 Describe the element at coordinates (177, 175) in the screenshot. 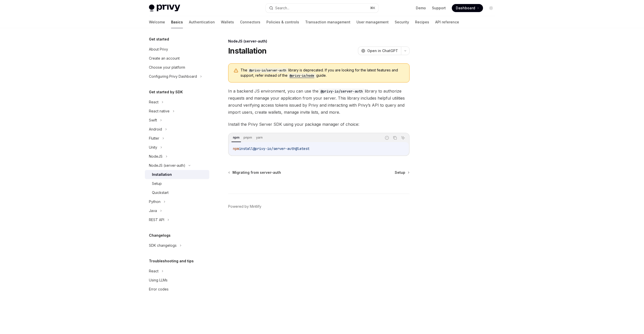

I see `a: Installation` at that location.